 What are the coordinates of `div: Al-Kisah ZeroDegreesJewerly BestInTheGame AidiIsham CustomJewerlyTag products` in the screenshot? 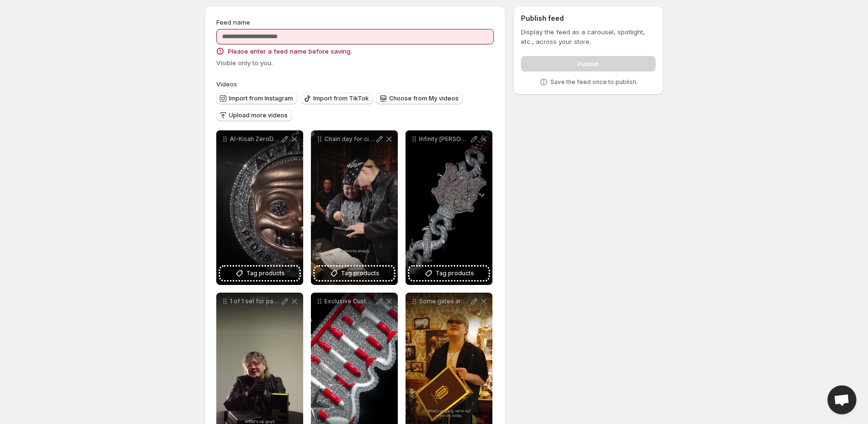 It's located at (259, 208).